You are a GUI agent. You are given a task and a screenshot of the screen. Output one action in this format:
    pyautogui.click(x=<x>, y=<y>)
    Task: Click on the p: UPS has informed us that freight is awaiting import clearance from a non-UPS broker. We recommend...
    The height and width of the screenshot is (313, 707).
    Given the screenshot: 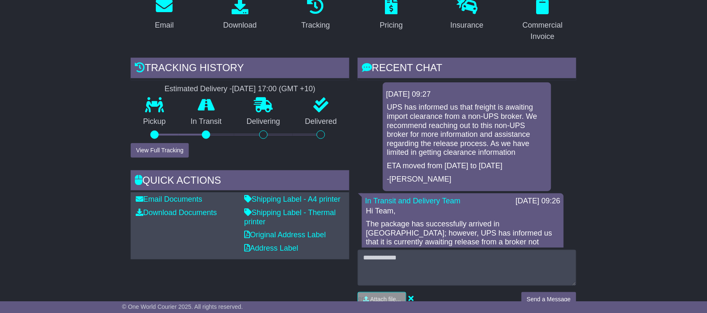 What is the action you would take?
    pyautogui.click(x=467, y=130)
    